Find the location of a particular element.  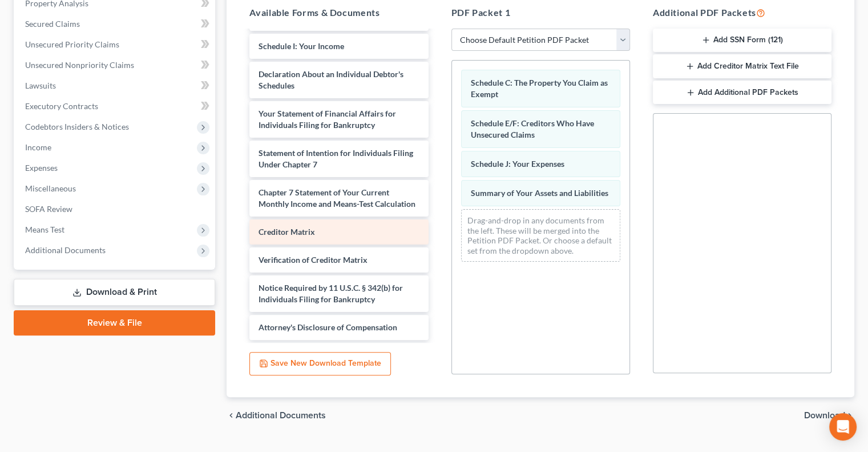

span: Statement of Intention for Individuals Filing Under Chapter 7 is located at coordinates (335, 158).